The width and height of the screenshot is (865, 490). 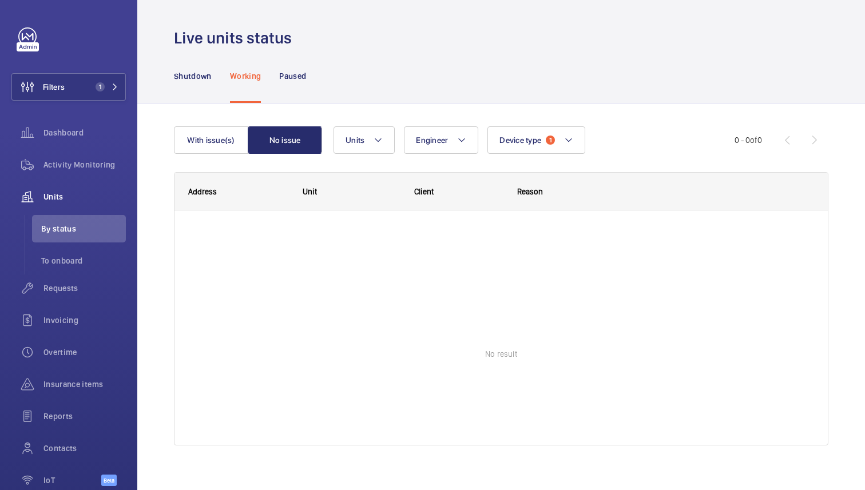 What do you see at coordinates (69, 87) in the screenshot?
I see `button: Filters1` at bounding box center [69, 87].